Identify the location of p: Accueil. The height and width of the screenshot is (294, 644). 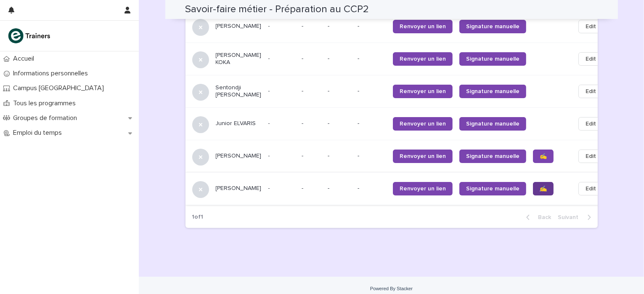
(25, 59).